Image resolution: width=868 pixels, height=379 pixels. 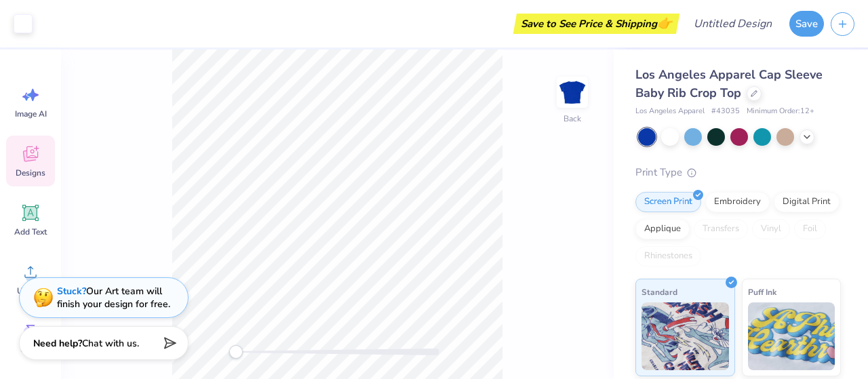 What do you see at coordinates (729, 83) in the screenshot?
I see `span: Los Angeles Apparel Cap Sleeve Baby Rib Crop Top` at bounding box center [729, 83].